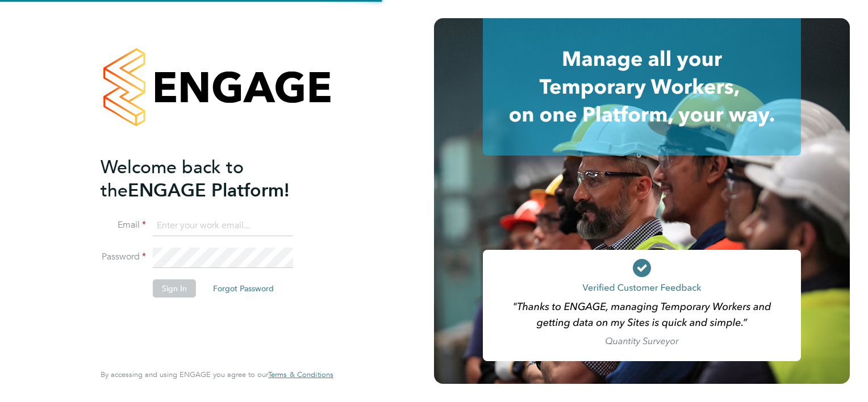 The image size is (868, 402). What do you see at coordinates (300, 374) in the screenshot?
I see `span: Terms & Conditions` at bounding box center [300, 374].